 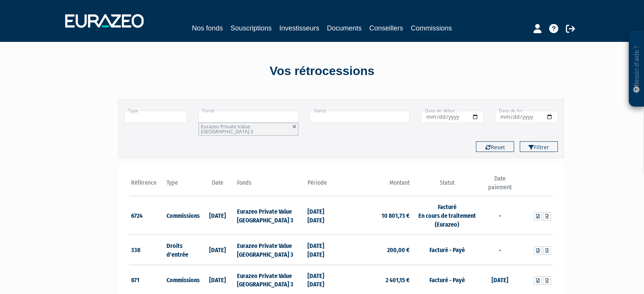 I want to click on p: Besoin d'aide ?, so click(x=636, y=69).